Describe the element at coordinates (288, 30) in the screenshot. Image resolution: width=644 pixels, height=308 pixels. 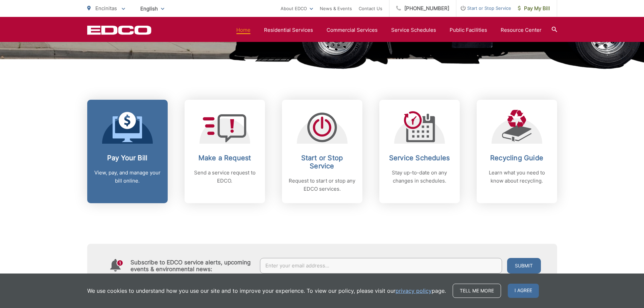
I see `a: Residential Services` at that location.